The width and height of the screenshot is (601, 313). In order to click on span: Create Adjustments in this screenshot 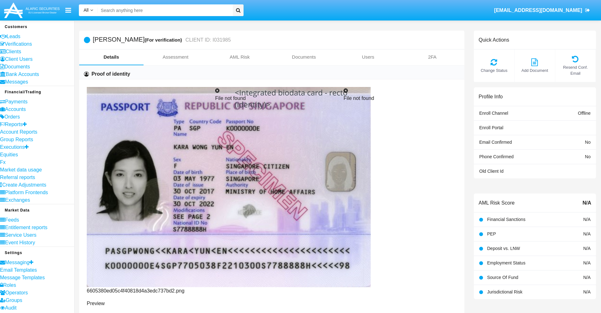, I will do `click(24, 185)`.